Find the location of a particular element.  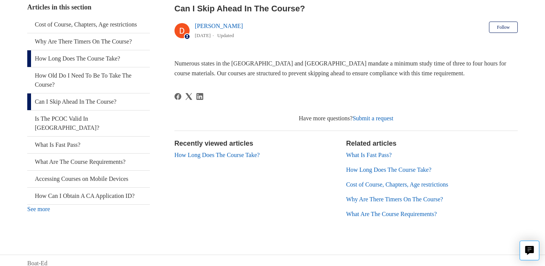

button: Follow Article is located at coordinates (503, 27).